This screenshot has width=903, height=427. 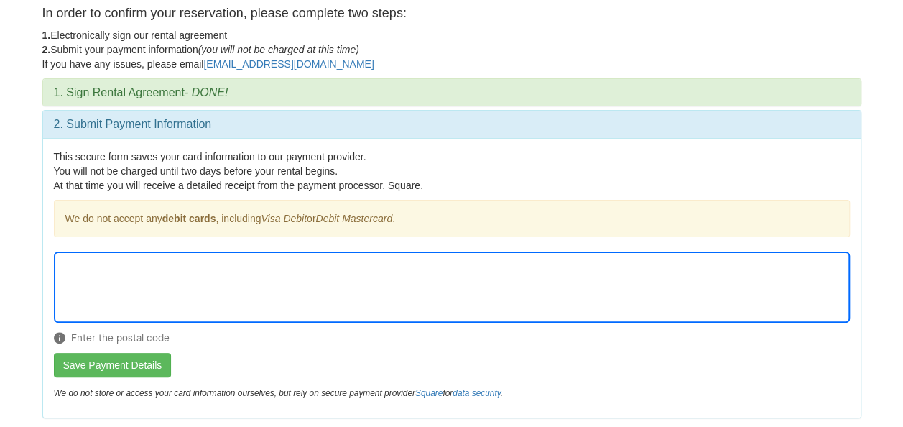 What do you see at coordinates (429, 393) in the screenshot?
I see `a: Square` at bounding box center [429, 393].